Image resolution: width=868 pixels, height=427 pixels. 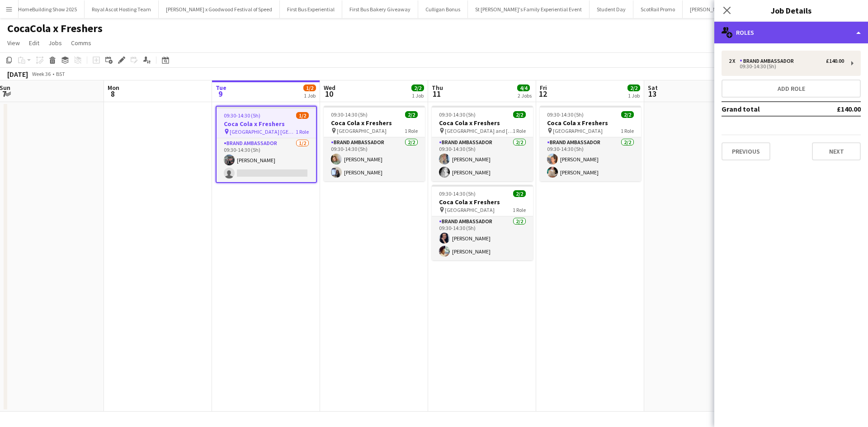 What do you see at coordinates (436, 94) in the screenshot?
I see `span: 11` at bounding box center [436, 94].